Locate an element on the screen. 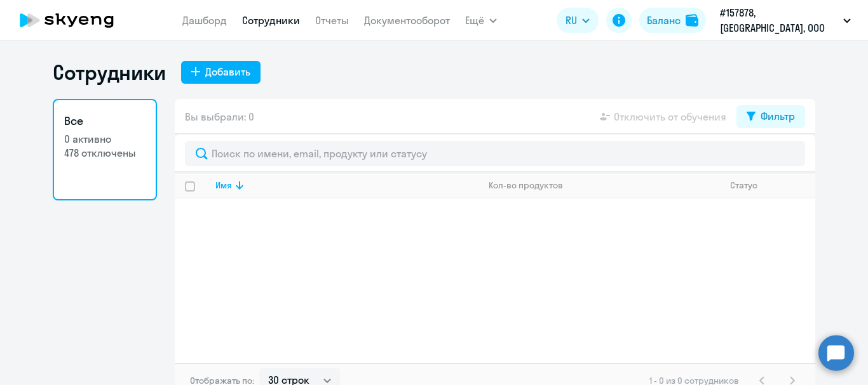  button: Ещё is located at coordinates (481, 20).